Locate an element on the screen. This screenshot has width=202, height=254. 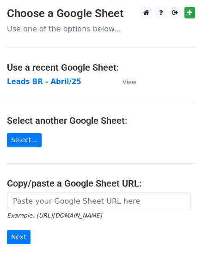
h3: Choose a Google Sheet is located at coordinates (101, 13).